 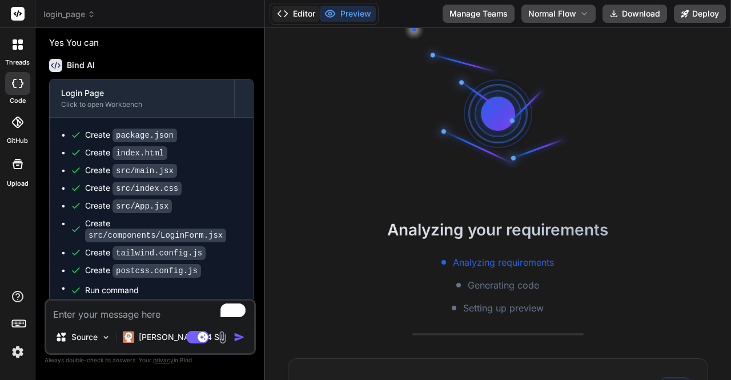 I want to click on code: src/App.jsx, so click(x=142, y=206).